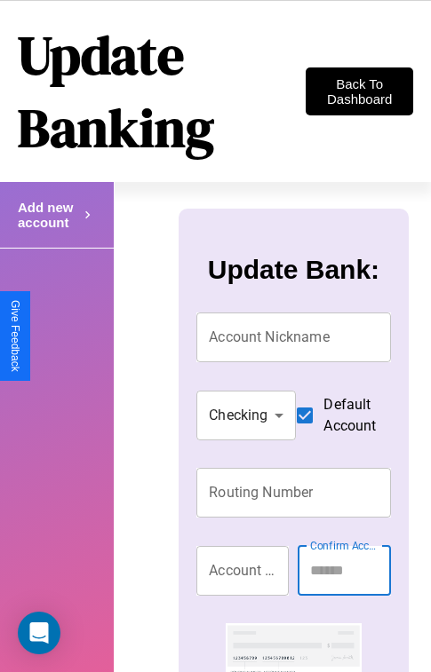  I want to click on h4: Add new account, so click(49, 215).